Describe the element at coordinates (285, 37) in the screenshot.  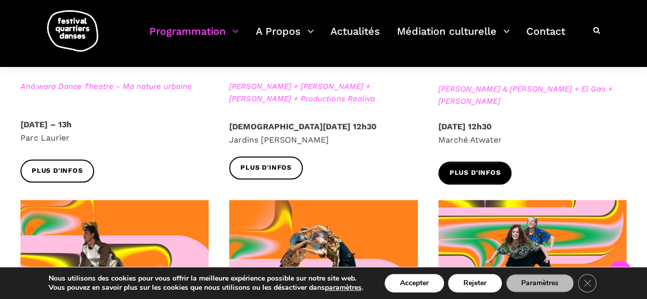
I see `a: A Propos` at that location.